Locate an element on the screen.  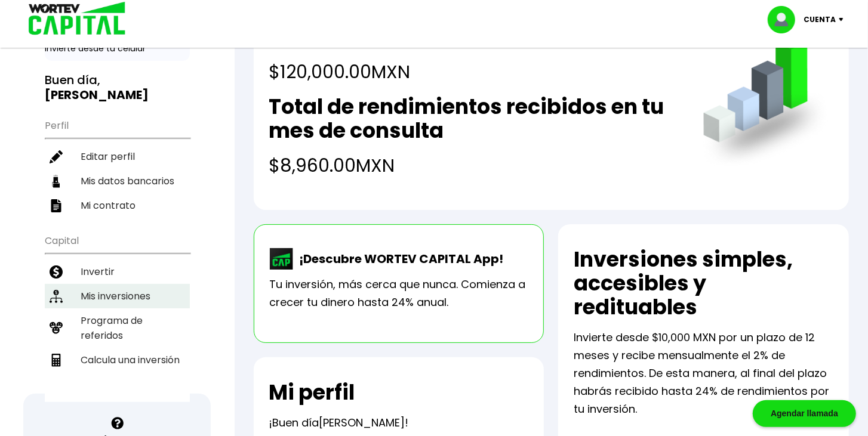
img: profile-image is located at coordinates (786, 20).